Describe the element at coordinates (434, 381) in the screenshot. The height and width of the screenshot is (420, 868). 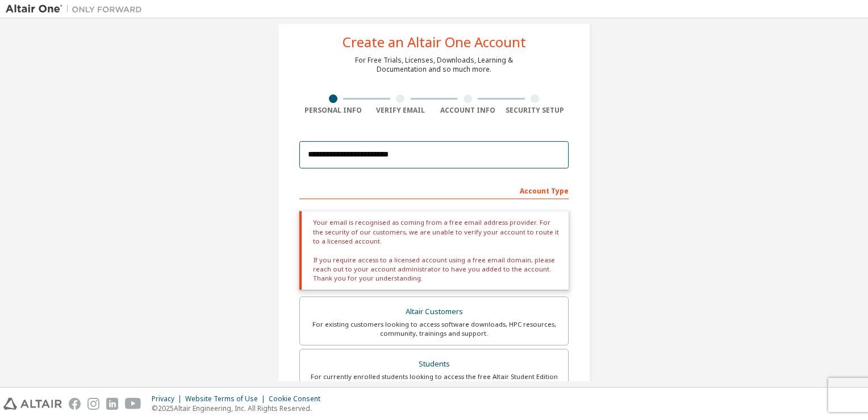
I see `div: For currently enrolled students looking to access the free Altair Student Edition bundle and all ...` at that location.